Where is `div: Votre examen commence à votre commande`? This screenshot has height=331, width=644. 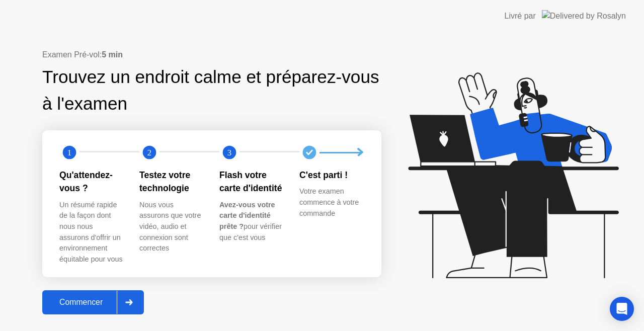 div: Votre examen commence à votre commande is located at coordinates (331, 202).